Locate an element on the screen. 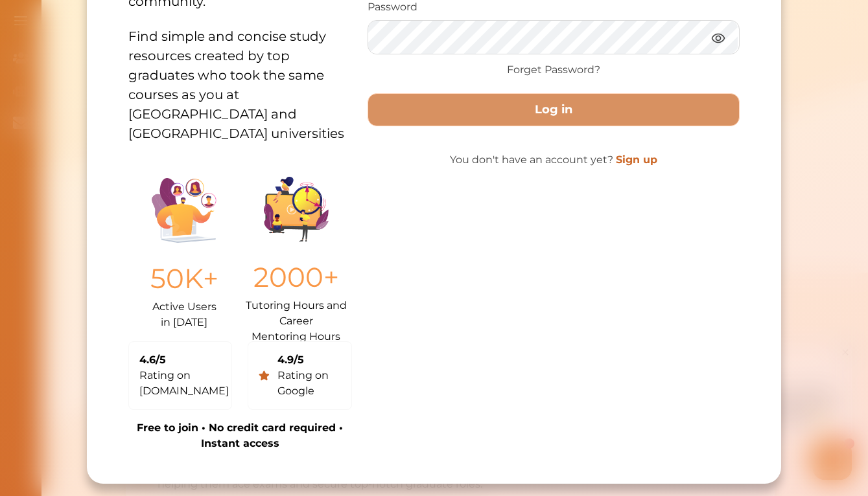 Image resolution: width=868 pixels, height=496 pixels. p: Hey there If you have any questions, I'm here to help! Just text back 'Hi' and choose from the fo... is located at coordinates (199, 63).